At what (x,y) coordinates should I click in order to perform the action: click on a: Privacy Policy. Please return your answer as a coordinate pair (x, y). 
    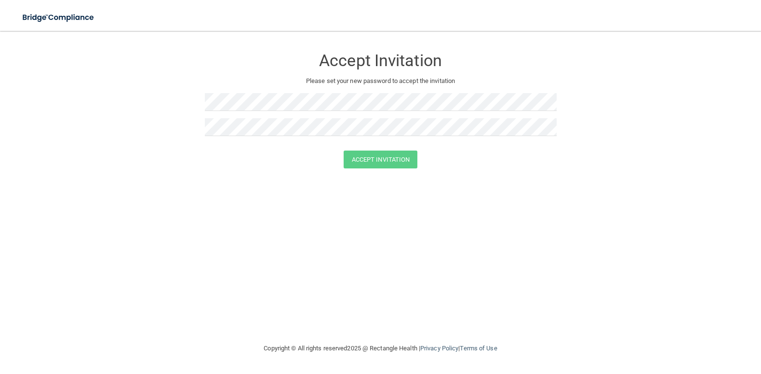
    Looking at the image, I should click on (439, 348).